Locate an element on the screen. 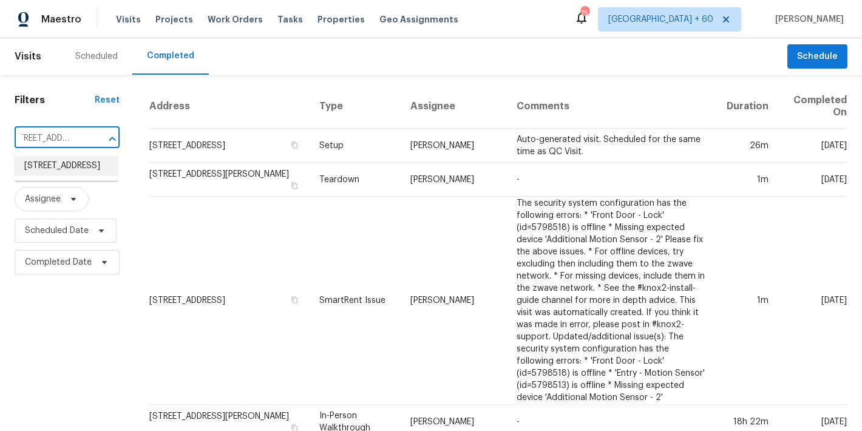  td: Setup is located at coordinates (355, 146).